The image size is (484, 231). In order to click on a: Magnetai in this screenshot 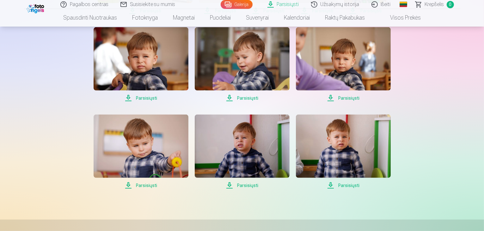, I will do `click(184, 18)`.